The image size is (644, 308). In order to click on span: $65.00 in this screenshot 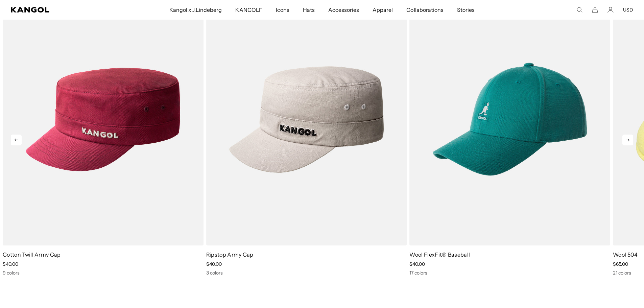, I will do `click(620, 264)`.